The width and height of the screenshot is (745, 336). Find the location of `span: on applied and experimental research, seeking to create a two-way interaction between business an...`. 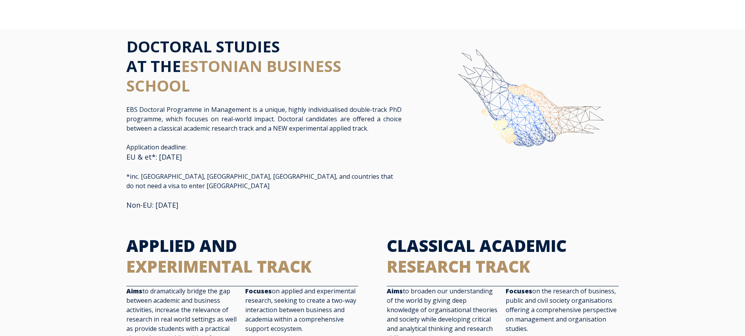

span: on applied and experimental research, seeking to create a two-way interaction between business an... is located at coordinates (301, 310).